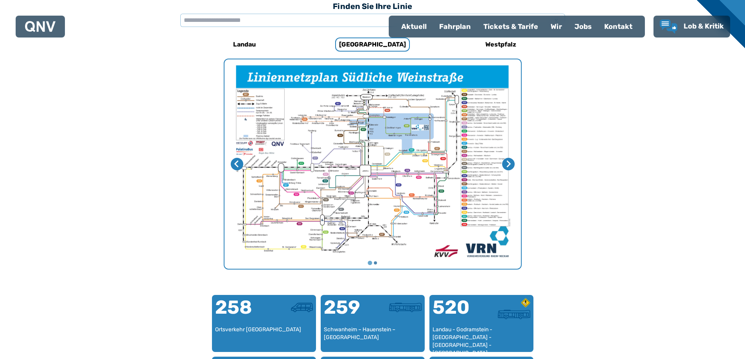 This screenshot has height=359, width=745. What do you see at coordinates (370, 263) in the screenshot?
I see `button: Gehe zu Seite 1` at bounding box center [370, 263].